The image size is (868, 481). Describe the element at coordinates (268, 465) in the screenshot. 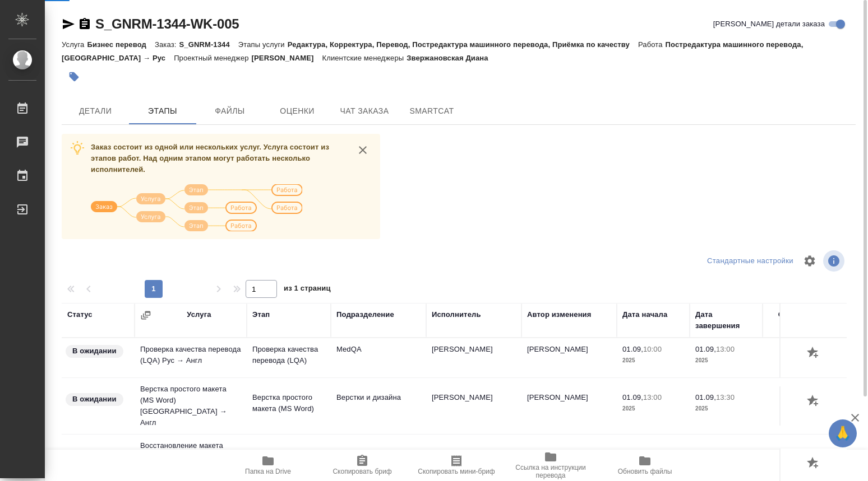

I see `button: Папка на Drive` at that location.